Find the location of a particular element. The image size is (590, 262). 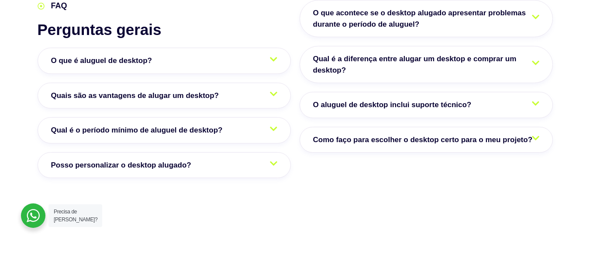

h2: Perguntas gerais is located at coordinates (164, 30).